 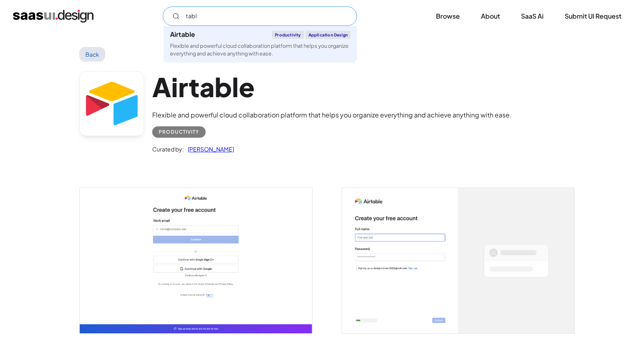 I want to click on div: Airtable, so click(x=182, y=34).